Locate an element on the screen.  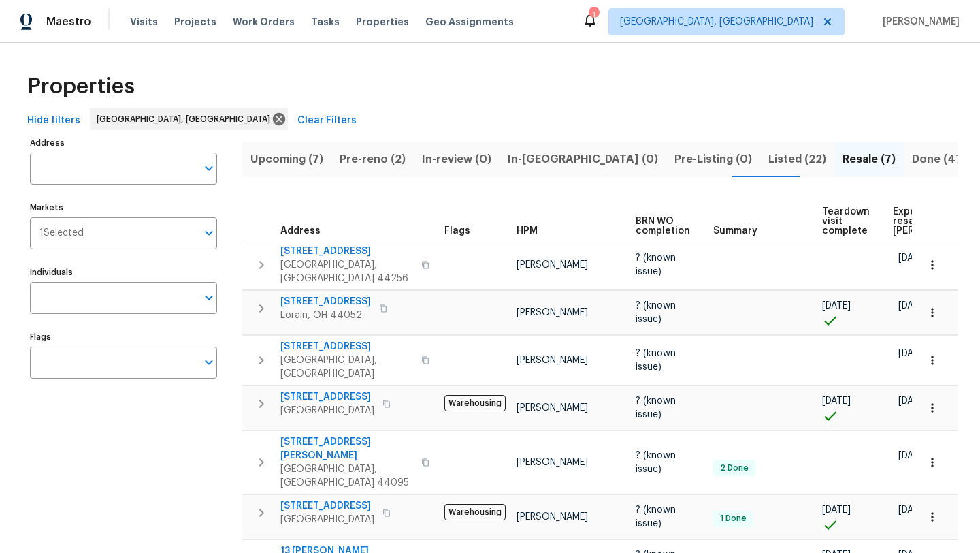
span: Summary is located at coordinates (735, 231).